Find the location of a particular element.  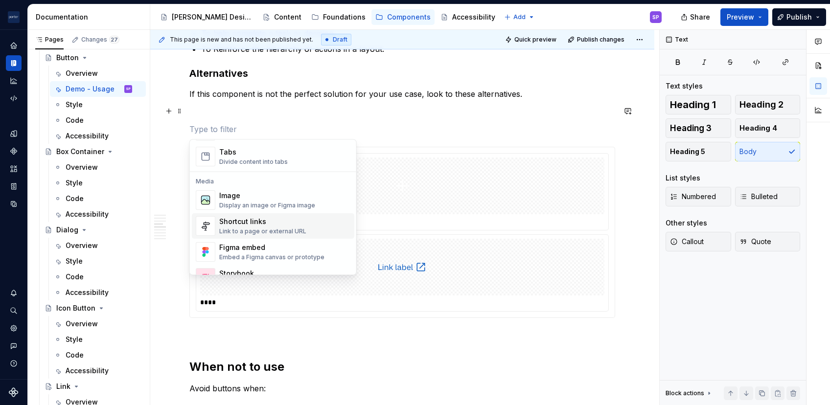

button: Heading 5 is located at coordinates (698, 152).